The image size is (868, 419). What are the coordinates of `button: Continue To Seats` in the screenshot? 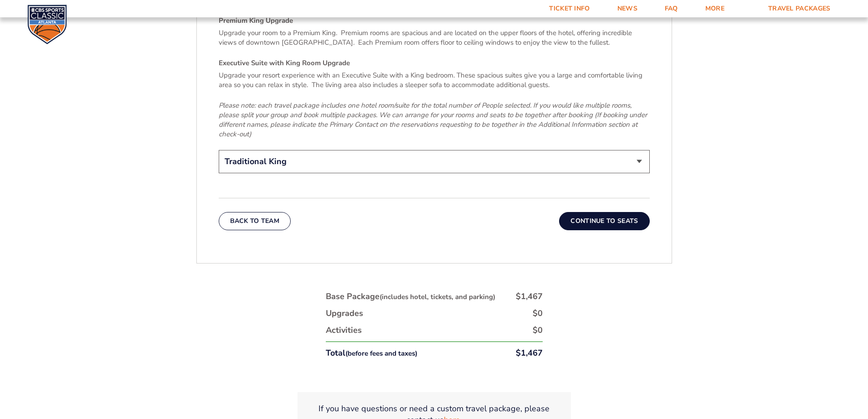 It's located at (604, 221).